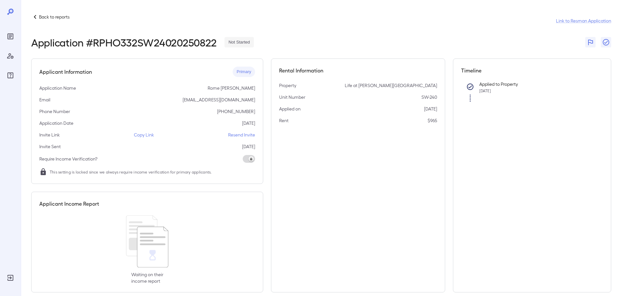 The width and height of the screenshot is (619, 296). I want to click on button: Close Report, so click(606, 42).